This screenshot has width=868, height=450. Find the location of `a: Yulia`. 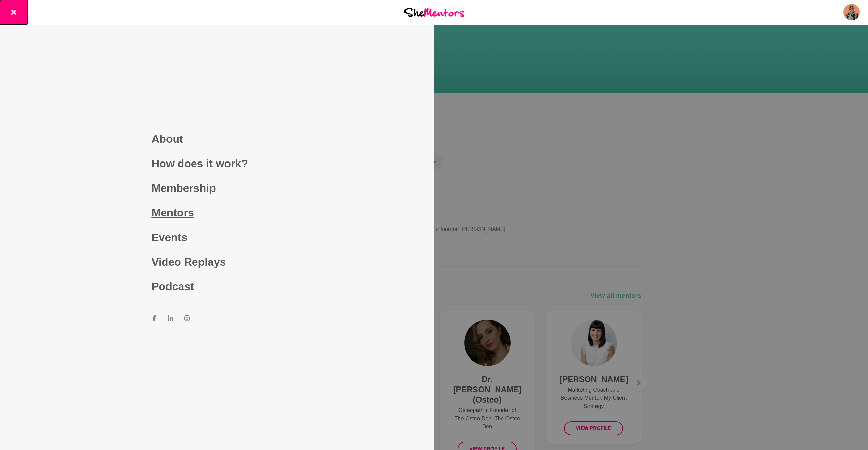

a: Yulia is located at coordinates (851, 12).